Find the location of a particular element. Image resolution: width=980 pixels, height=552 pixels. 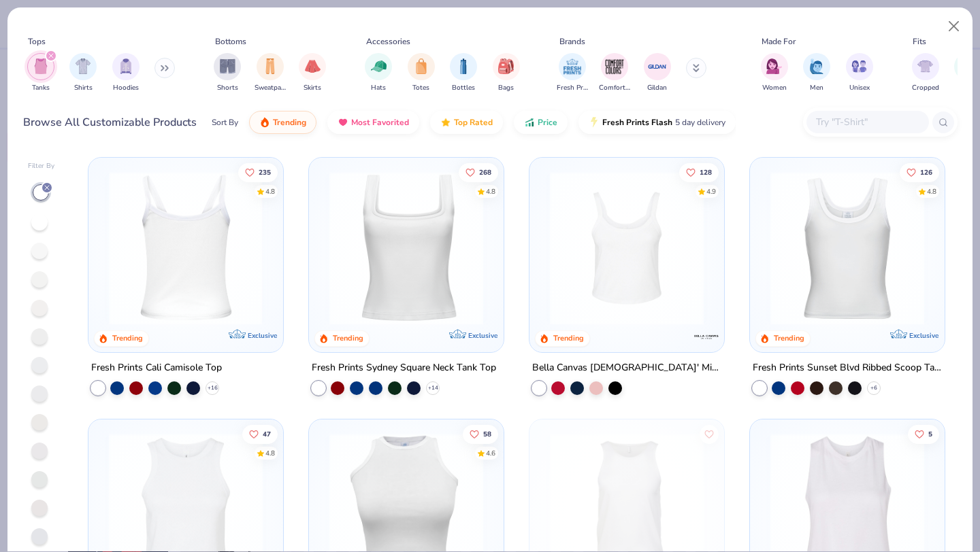

span: Totes is located at coordinates (420, 87).